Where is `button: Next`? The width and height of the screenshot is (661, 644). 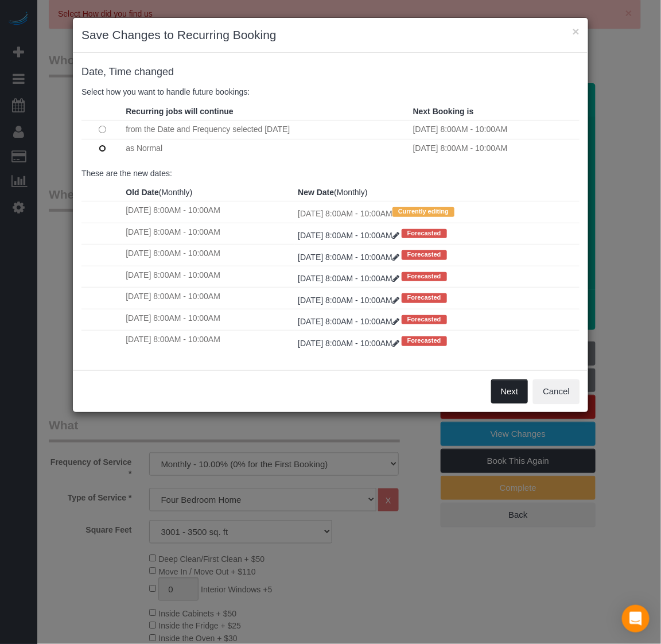
button: Next is located at coordinates (509, 392).